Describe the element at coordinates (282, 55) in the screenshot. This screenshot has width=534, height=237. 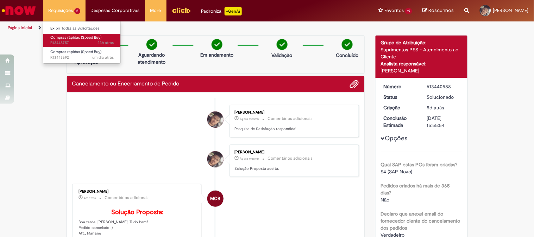
I see `p: Validação` at that location.